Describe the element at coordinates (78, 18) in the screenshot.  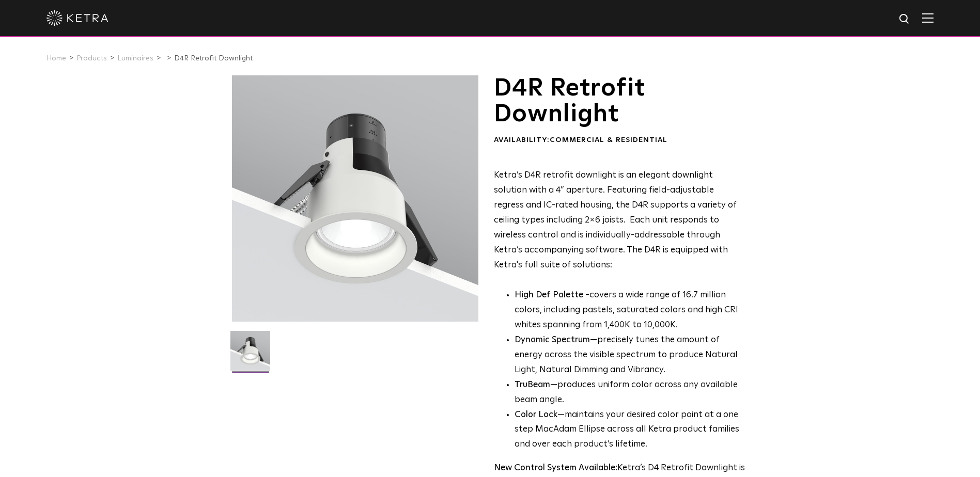
I see `img: ketra-logo-2019-white` at that location.